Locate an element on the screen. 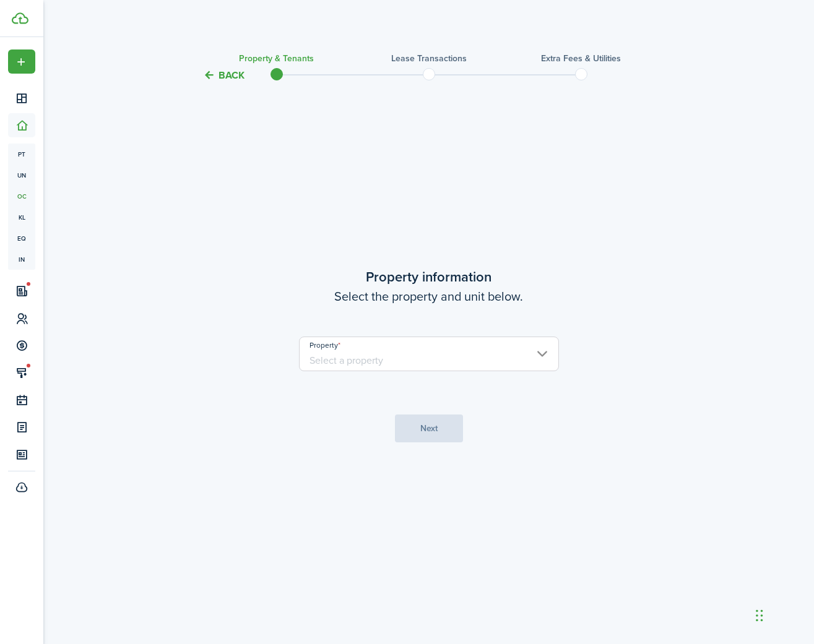 This screenshot has height=644, width=814. span: pt is located at coordinates (21, 154).